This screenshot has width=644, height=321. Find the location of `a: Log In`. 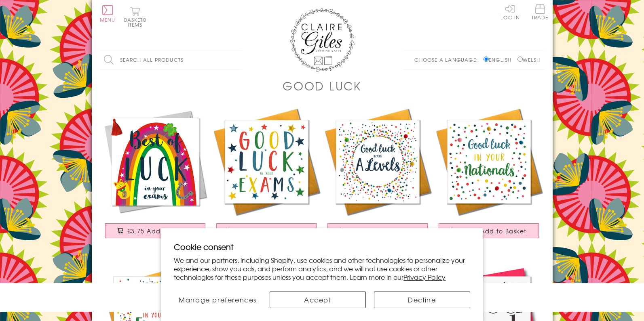

a: Log In is located at coordinates (510, 12).